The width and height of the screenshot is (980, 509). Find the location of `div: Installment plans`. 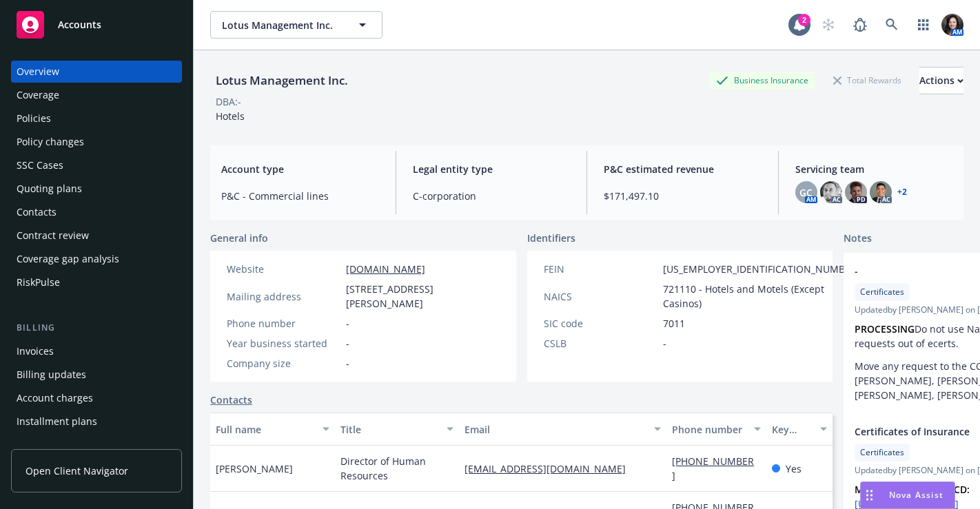

div: Installment plans is located at coordinates (56, 422).